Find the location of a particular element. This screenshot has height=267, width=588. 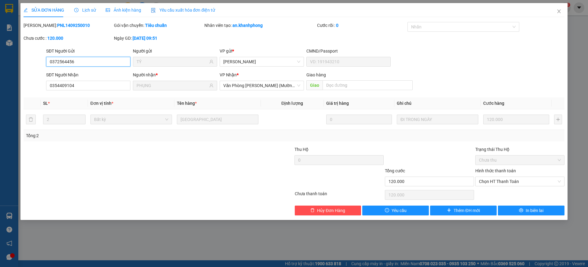

span: Lịch sử is located at coordinates (85, 10).